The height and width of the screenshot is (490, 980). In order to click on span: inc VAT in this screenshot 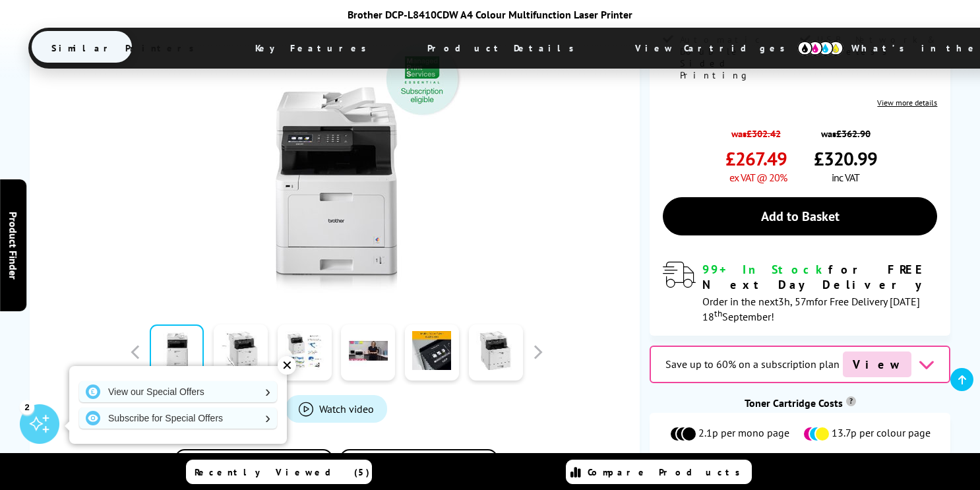, I will do `click(846, 177)`.